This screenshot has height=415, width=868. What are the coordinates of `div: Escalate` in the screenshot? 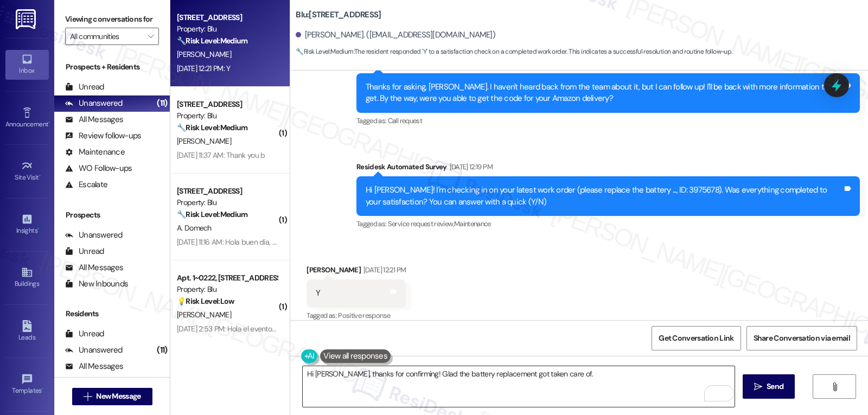 It's located at (86, 185).